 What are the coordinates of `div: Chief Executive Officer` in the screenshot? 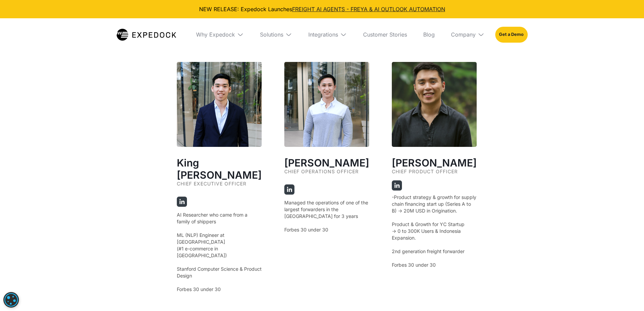 It's located at (219, 187).